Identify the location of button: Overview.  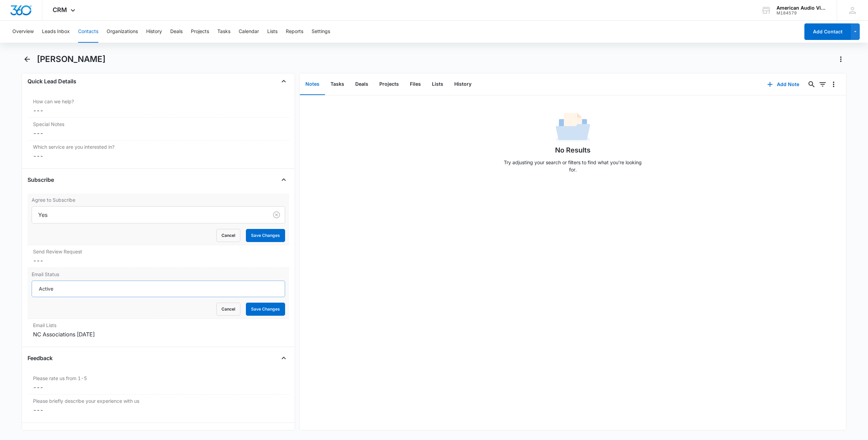
(23, 32).